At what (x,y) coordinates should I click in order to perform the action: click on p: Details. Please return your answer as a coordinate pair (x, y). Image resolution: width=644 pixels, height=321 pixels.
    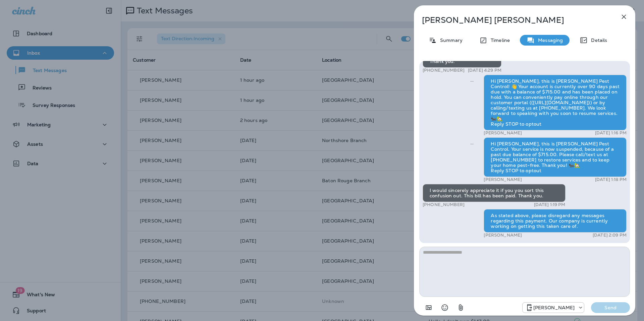
    Looking at the image, I should click on (598, 40).